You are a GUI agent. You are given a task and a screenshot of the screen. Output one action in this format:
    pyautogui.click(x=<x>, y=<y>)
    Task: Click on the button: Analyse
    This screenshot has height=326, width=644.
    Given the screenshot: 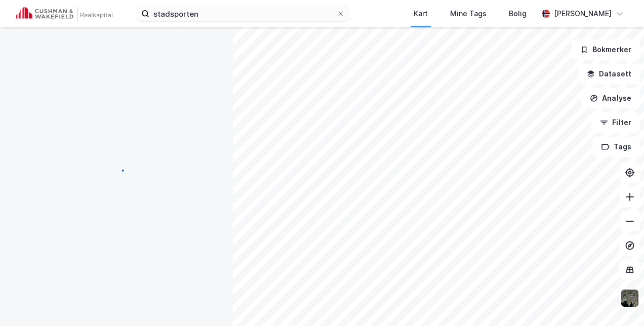 What is the action you would take?
    pyautogui.click(x=610, y=98)
    